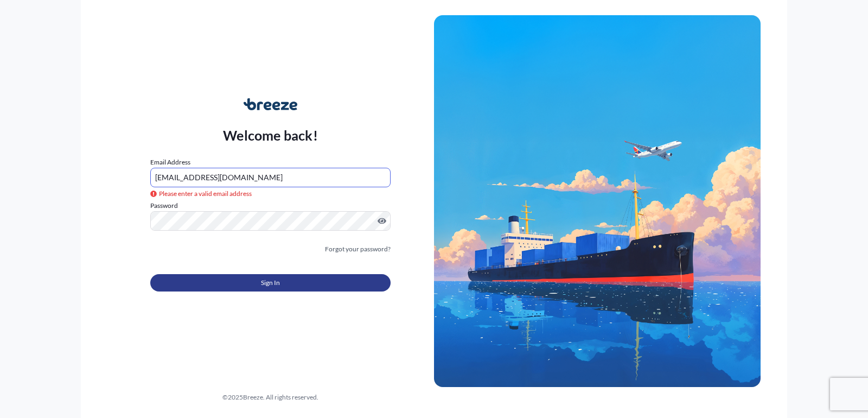  Describe the element at coordinates (270, 283) in the screenshot. I see `span: Sign In` at that location.